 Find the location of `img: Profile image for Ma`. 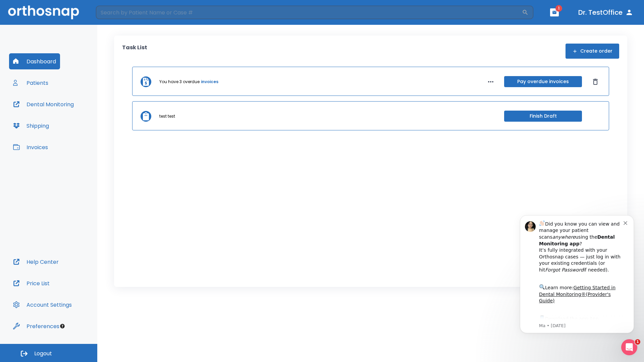

img: Profile image for Ma is located at coordinates (21, 21).